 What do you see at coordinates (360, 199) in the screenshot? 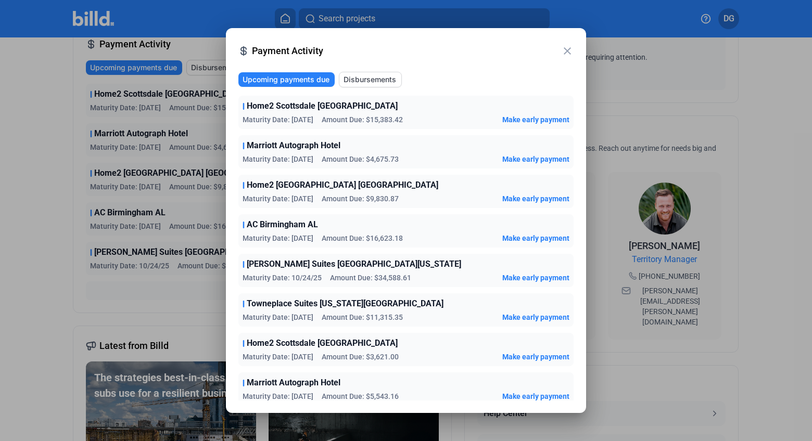
I see `span: Amount Due: $9,830.87` at bounding box center [360, 199].